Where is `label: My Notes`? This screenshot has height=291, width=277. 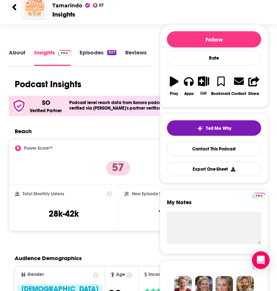
label: My Notes is located at coordinates (214, 205).